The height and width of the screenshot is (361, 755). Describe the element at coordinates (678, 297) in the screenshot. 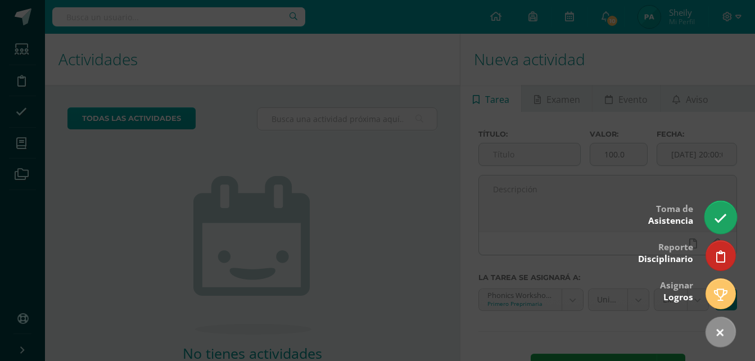

I see `span: Logros` at that location.